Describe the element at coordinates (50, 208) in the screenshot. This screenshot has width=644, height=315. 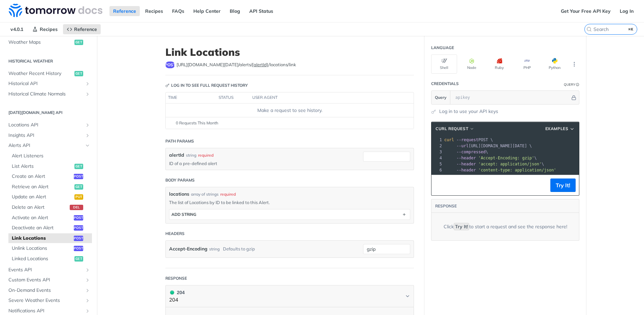
I see `a: Delete an Alertdel` at that location.